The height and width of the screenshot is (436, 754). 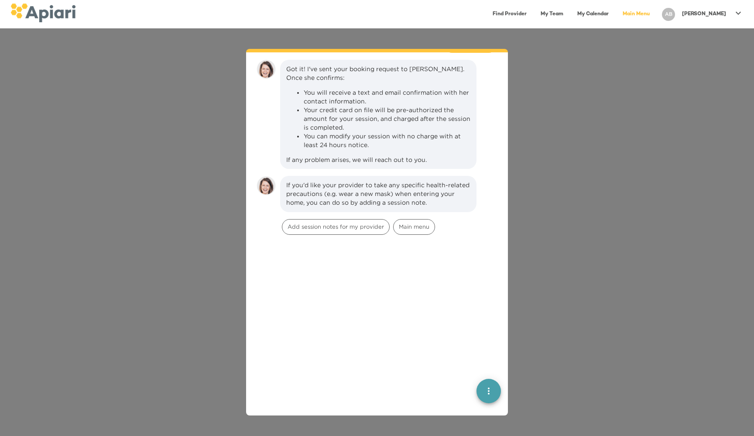 I want to click on li: You will receive a text and email confirmation with her contact information., so click(x=387, y=97).